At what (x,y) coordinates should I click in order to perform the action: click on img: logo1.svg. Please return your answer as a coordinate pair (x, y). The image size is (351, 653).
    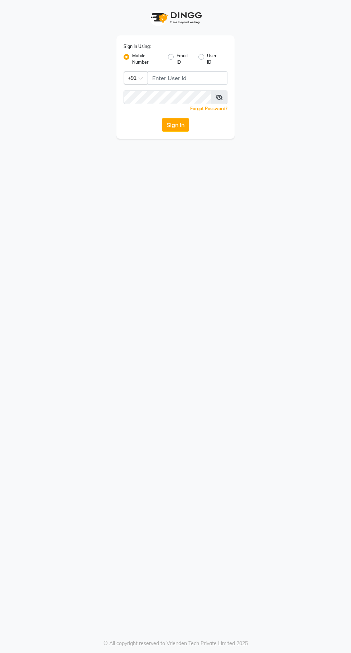
    Looking at the image, I should click on (175, 18).